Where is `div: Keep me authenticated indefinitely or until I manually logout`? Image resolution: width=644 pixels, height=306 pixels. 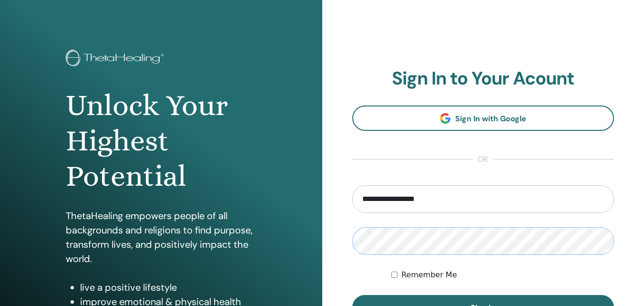 div: Keep me authenticated indefinitely or until I manually logout is located at coordinates (502, 275).